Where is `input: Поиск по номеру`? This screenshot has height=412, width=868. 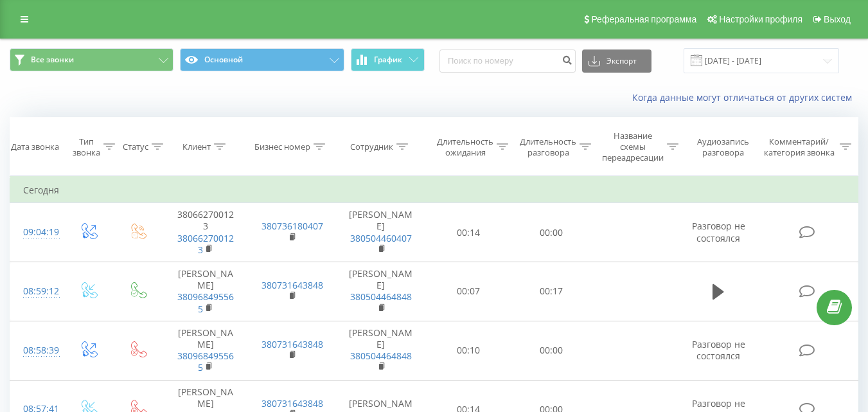 input: Поиск по номеру is located at coordinates (507, 61).